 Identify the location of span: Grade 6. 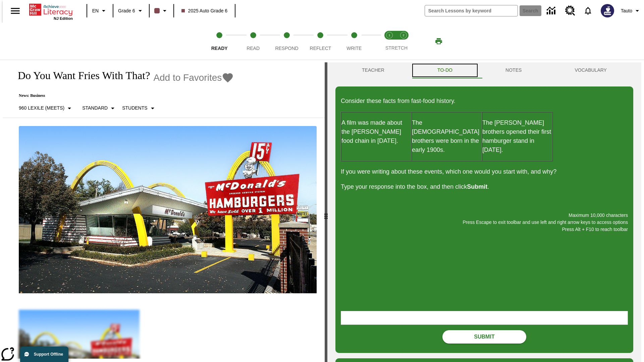
(126, 11).